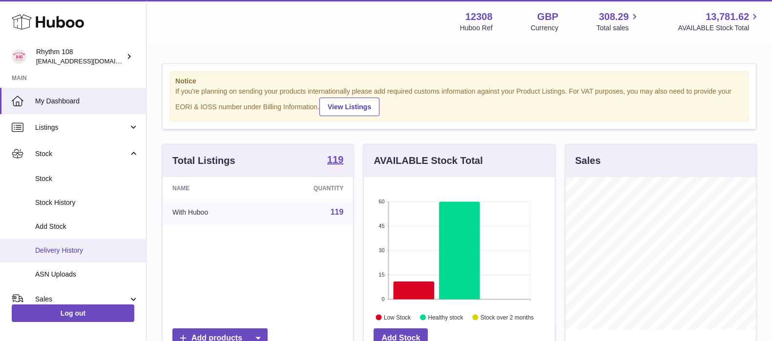 This screenshot has height=341, width=772. Describe the element at coordinates (618, 28) in the screenshot. I see `span: Total sales` at that location.